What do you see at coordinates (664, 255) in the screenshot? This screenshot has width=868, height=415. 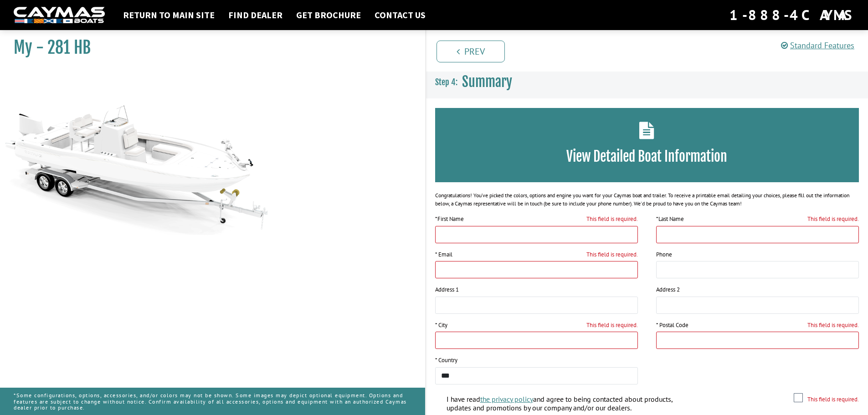 I see `label: Phone` at bounding box center [664, 255].